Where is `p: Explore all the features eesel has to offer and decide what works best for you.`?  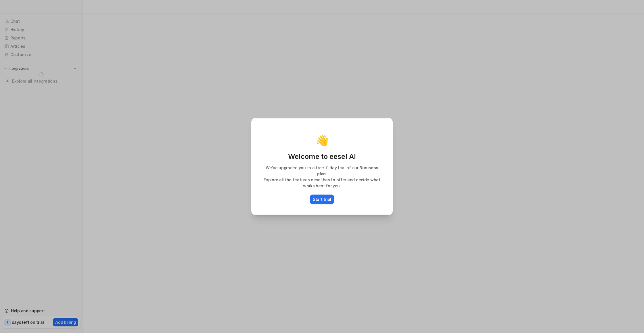 p: Explore all the features eesel has to offer and decide what works best for you. is located at coordinates (322, 183).